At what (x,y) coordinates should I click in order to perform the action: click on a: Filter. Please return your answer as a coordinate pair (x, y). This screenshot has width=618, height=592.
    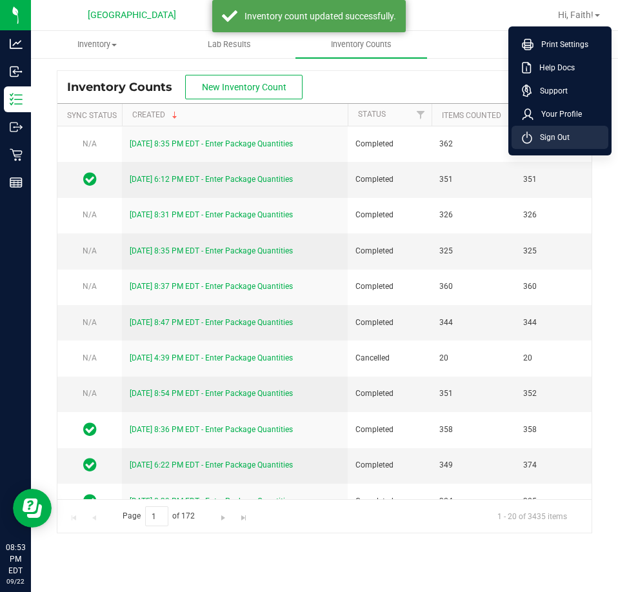
    Looking at the image, I should click on (420, 115).